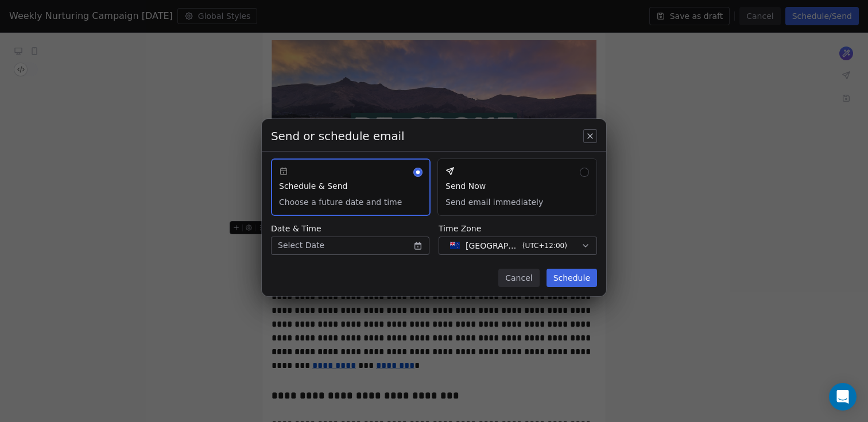  Describe the element at coordinates (301, 245) in the screenshot. I see `span: Select Date` at that location.